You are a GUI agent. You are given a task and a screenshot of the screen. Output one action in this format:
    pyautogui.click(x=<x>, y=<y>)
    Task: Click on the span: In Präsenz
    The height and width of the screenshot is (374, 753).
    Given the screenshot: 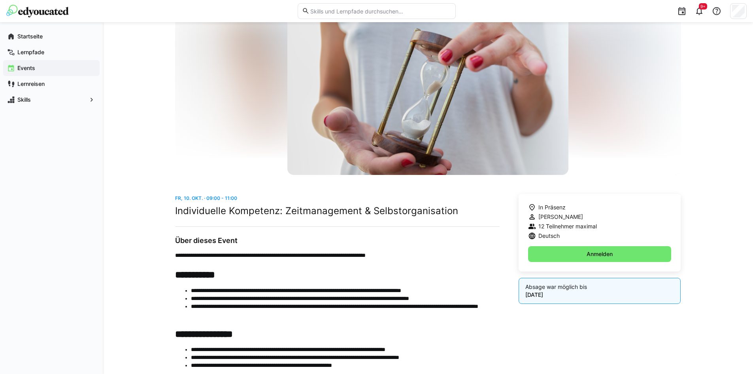 What is the action you would take?
    pyautogui.click(x=552, y=207)
    